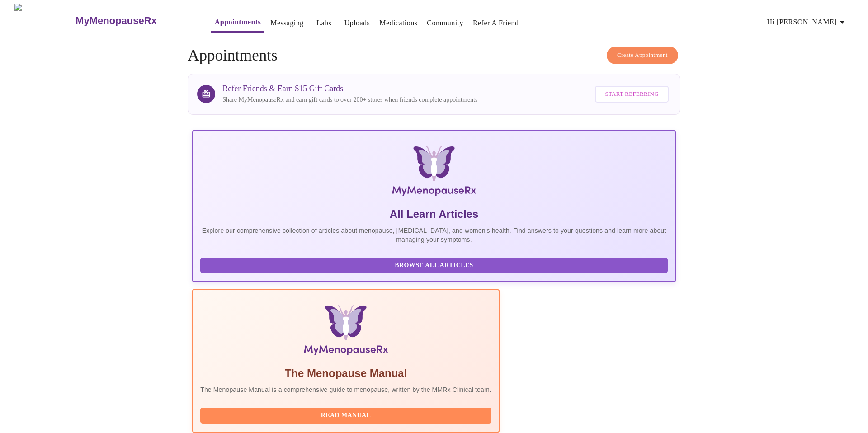 The image size is (868, 433). Describe the element at coordinates (631, 94) in the screenshot. I see `span: Start Referring` at that location.